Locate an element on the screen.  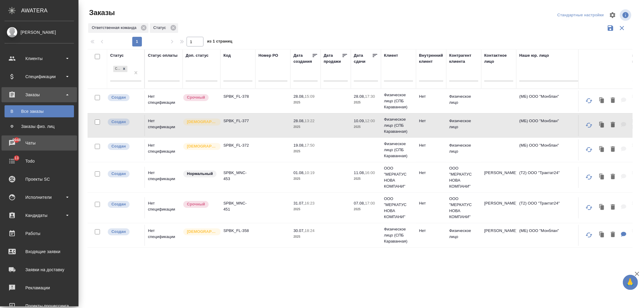
td: (МБ) ООО "Монблан" is located at coordinates (552, 126).